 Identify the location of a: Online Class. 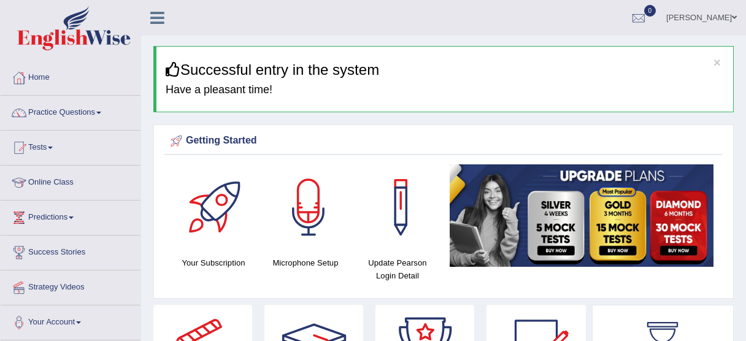
(71, 181).